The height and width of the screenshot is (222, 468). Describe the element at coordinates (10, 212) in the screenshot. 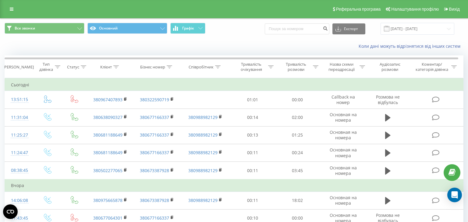

I see `button: Open CMP widget` at that location.